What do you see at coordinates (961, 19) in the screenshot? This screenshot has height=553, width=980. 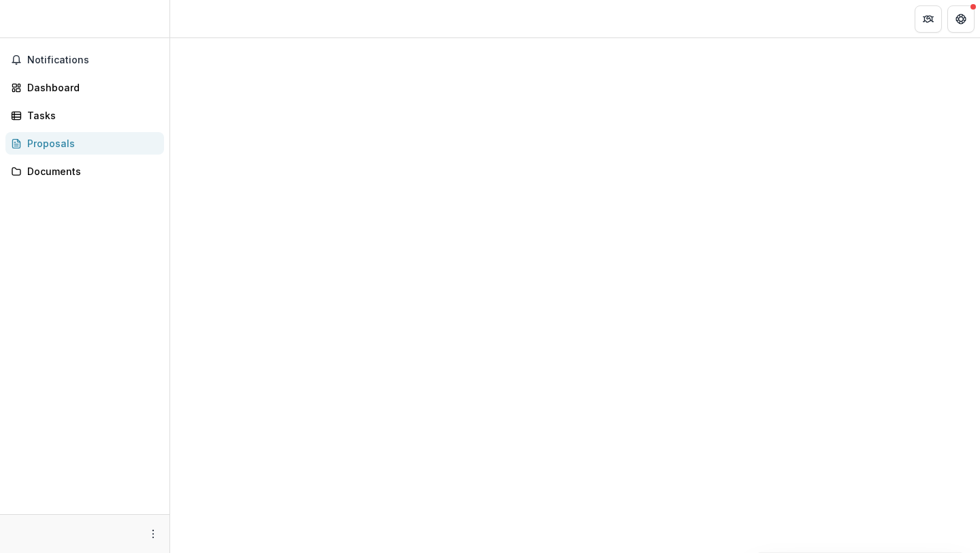 I see `button: Get Help` at bounding box center [961, 19].